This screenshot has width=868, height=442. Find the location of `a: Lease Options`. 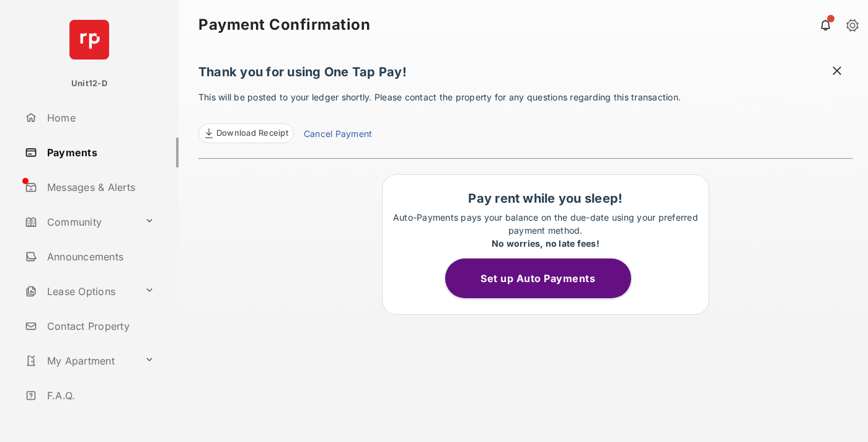

a: Lease Options is located at coordinates (79, 291).